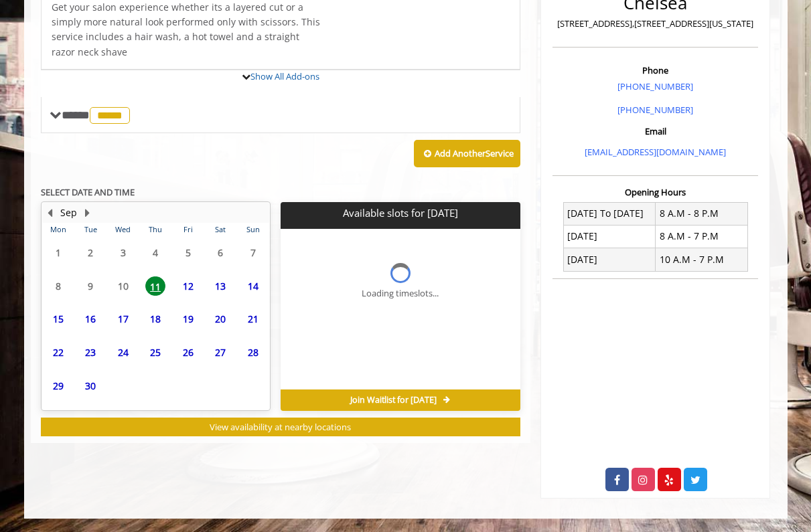  What do you see at coordinates (123, 319) in the screenshot?
I see `td: Select day17` at bounding box center [123, 319].